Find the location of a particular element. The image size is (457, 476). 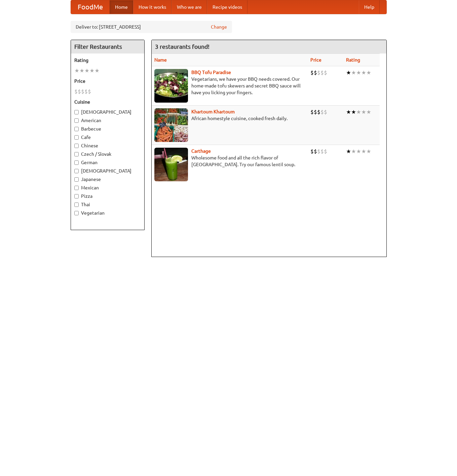

label: German is located at coordinates (107, 162).